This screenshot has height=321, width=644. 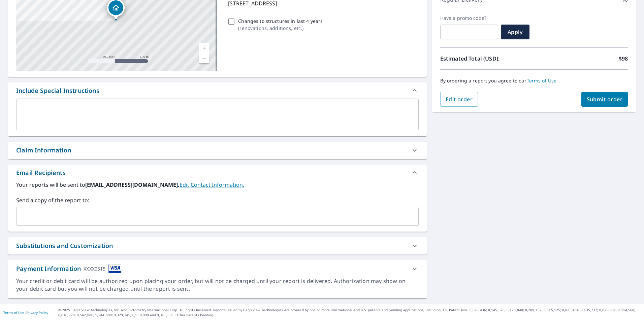 What do you see at coordinates (349, 313) in the screenshot?
I see `p: © 2025 Eagle View Technologies, Inc. and Pictometry International Corp. All Rights Reserved. Repo...` at bounding box center [349, 313].